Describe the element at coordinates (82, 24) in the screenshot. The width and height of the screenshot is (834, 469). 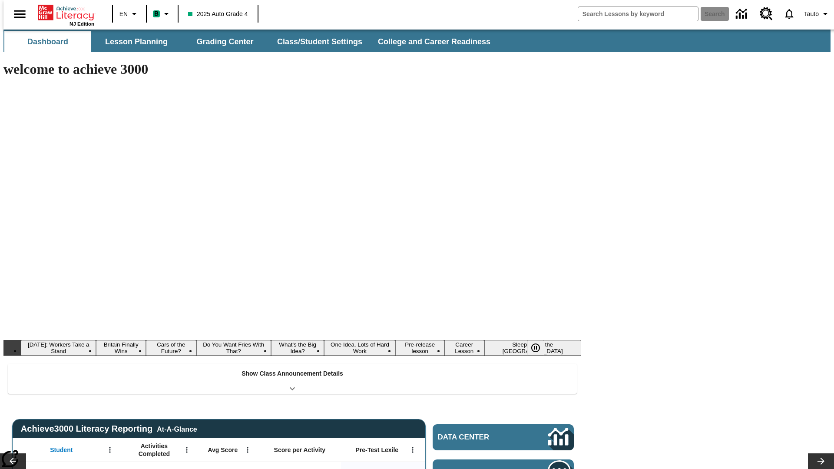
I see `span: NJ Edition` at that location.